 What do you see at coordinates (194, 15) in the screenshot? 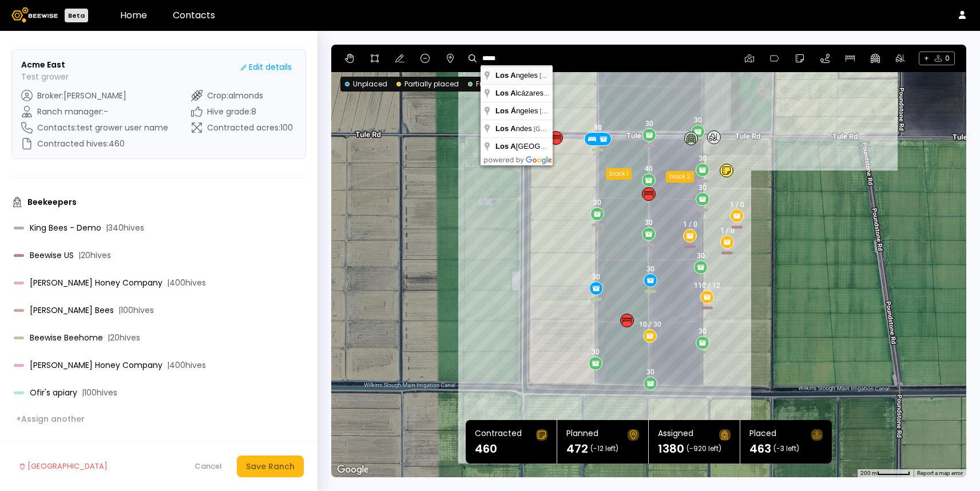
I see `a: Contacts` at bounding box center [194, 15].